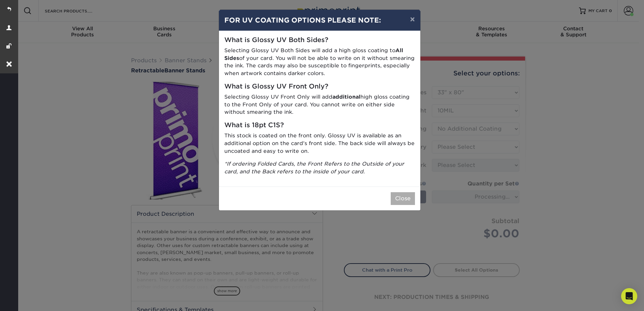 Image resolution: width=644 pixels, height=311 pixels. Describe the element at coordinates (320, 20) in the screenshot. I see `h4: FOR UV COATING OPTIONS PLEASE NOTE:` at that location.